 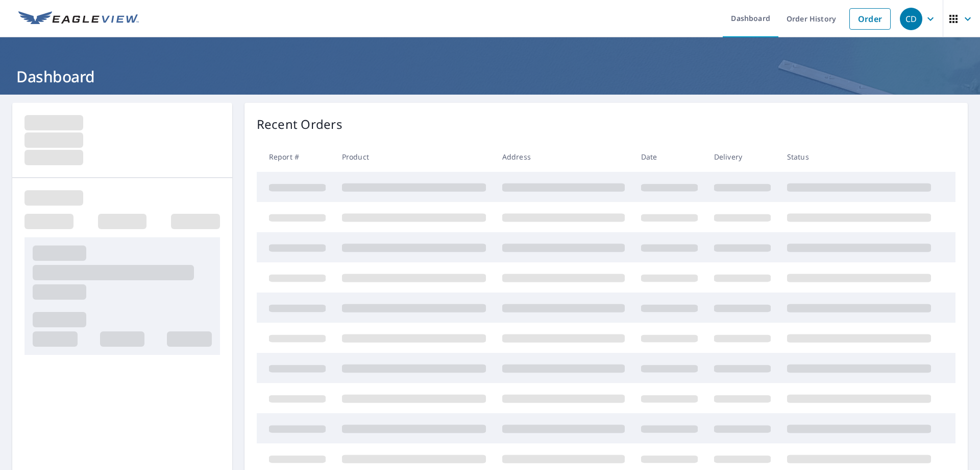 I want to click on th: Status, so click(x=859, y=156).